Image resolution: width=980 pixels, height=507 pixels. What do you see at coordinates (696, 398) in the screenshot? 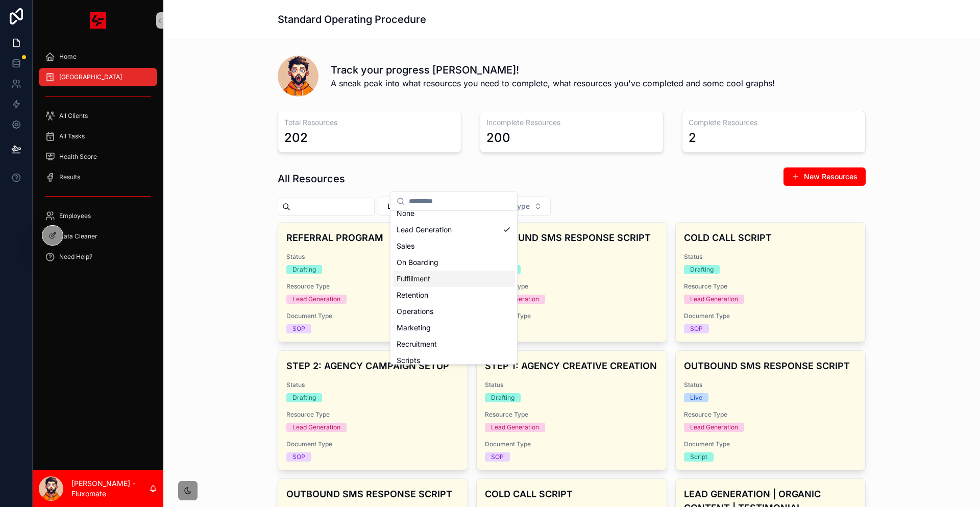
I see `div: Live` at bounding box center [696, 398].